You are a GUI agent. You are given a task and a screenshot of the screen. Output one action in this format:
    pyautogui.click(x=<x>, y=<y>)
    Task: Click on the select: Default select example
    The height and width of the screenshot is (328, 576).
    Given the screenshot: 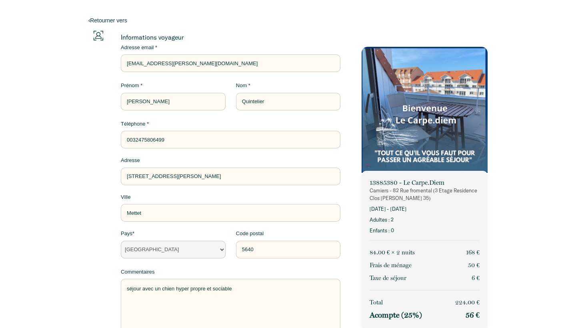 What is the action you would take?
    pyautogui.click(x=173, y=250)
    